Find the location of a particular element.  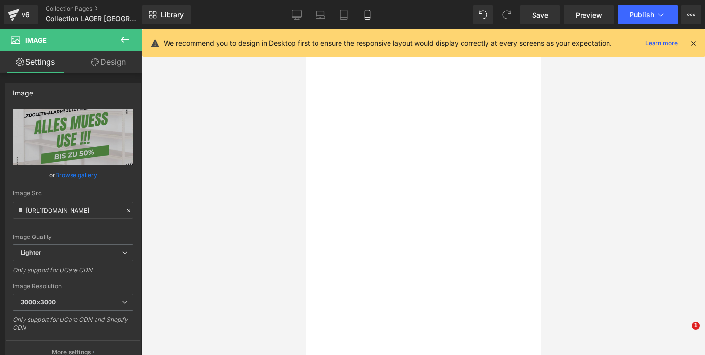

b: 3000x3000 is located at coordinates (38, 302).